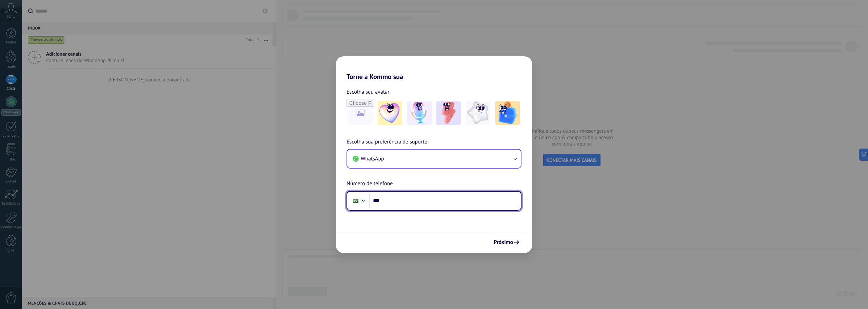 This screenshot has height=309, width=868. What do you see at coordinates (390, 113) in the screenshot?
I see `img: -1.jpeg` at bounding box center [390, 113].